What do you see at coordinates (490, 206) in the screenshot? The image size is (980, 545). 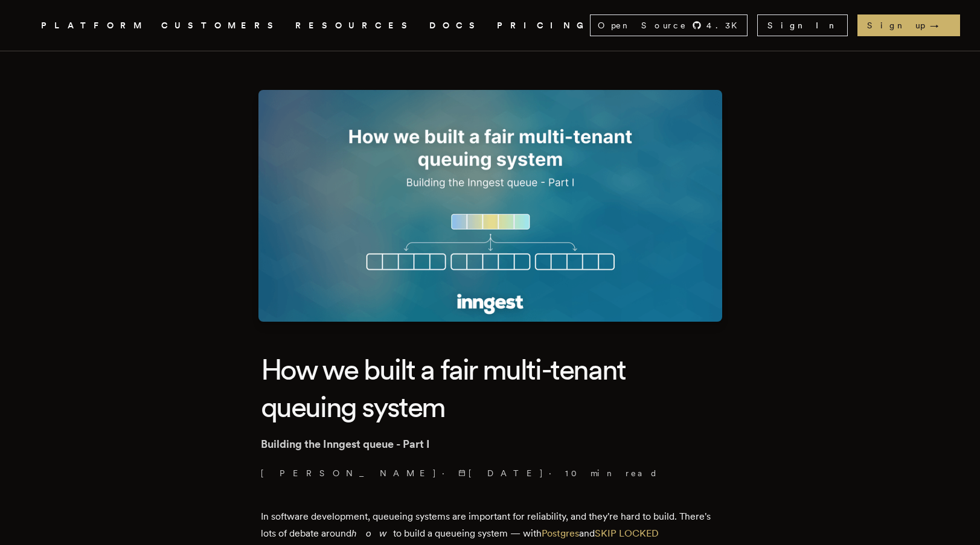 I see `img: Featured image for How we built a fair multi-tenant queuing system blog post` at bounding box center [490, 206].